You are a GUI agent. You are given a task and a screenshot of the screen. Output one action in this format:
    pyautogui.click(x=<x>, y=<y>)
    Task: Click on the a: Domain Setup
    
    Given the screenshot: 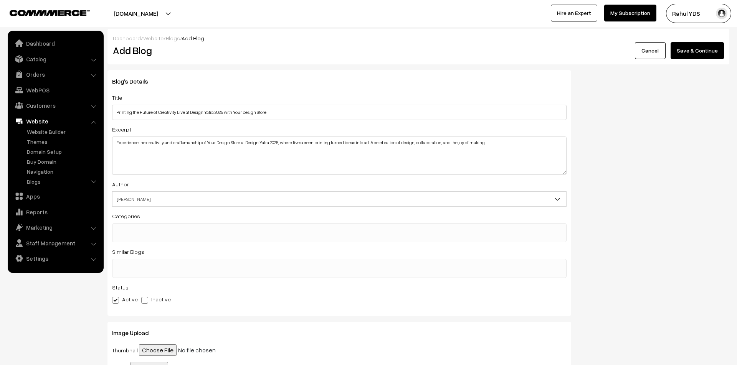 What is the action you would take?
    pyautogui.click(x=63, y=152)
    